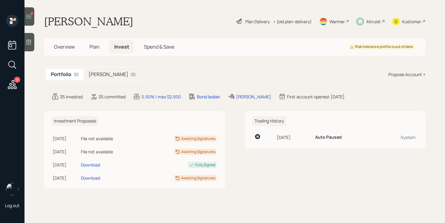  Describe the element at coordinates (159, 47) in the screenshot. I see `span: Spend & Save` at that location.